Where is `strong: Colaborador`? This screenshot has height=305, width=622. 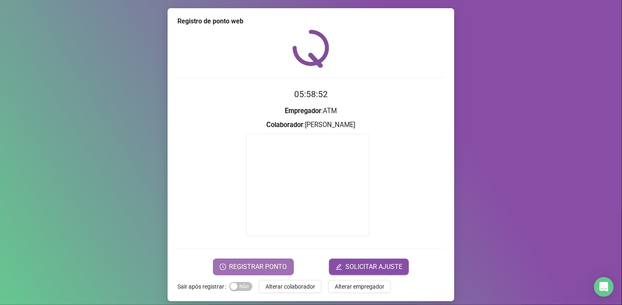
strong: Colaborador is located at coordinates (285, 124).